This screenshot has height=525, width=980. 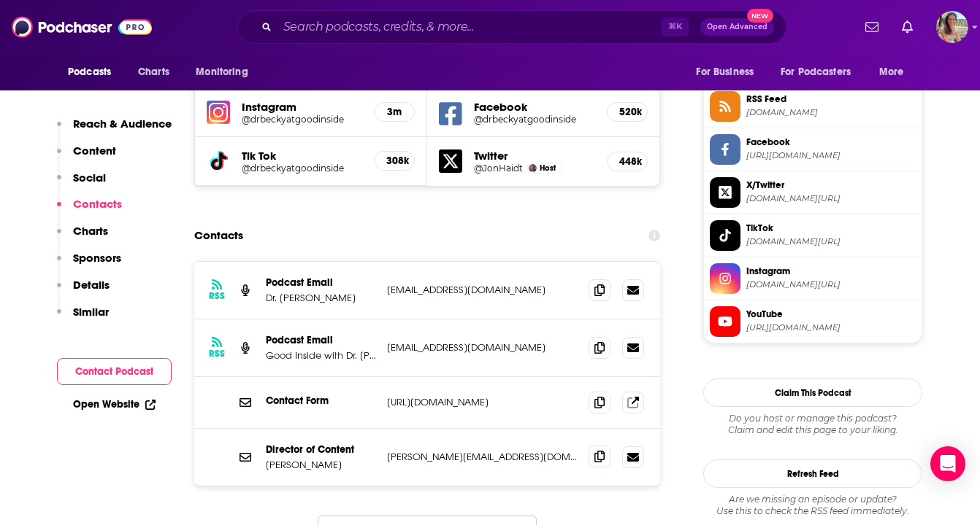 What do you see at coordinates (218, 112) in the screenshot?
I see `img: iconImage` at bounding box center [218, 112].